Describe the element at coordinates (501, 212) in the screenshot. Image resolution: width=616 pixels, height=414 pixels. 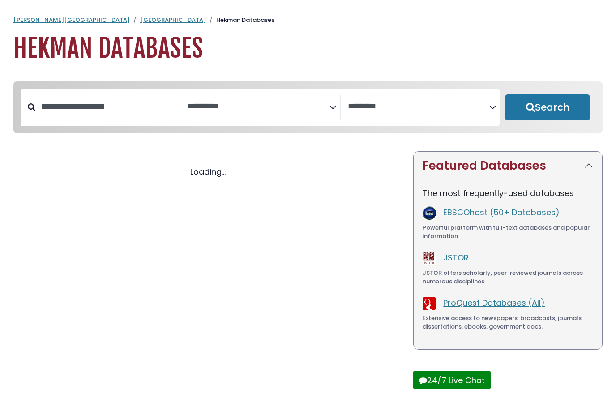
I see `a: EBSCOhost (50+ Databases)` at that location.